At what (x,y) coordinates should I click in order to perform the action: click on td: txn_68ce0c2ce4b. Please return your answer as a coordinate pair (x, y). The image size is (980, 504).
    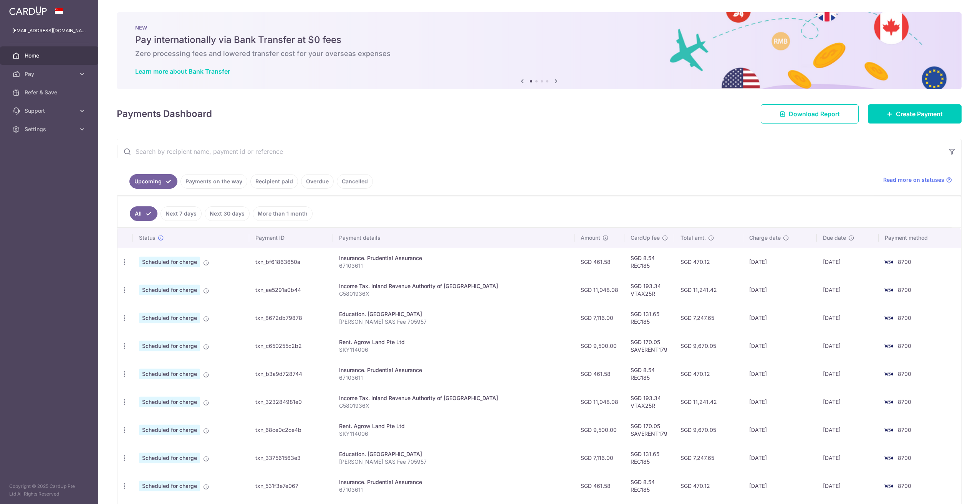
    Looking at the image, I should click on (291, 430).